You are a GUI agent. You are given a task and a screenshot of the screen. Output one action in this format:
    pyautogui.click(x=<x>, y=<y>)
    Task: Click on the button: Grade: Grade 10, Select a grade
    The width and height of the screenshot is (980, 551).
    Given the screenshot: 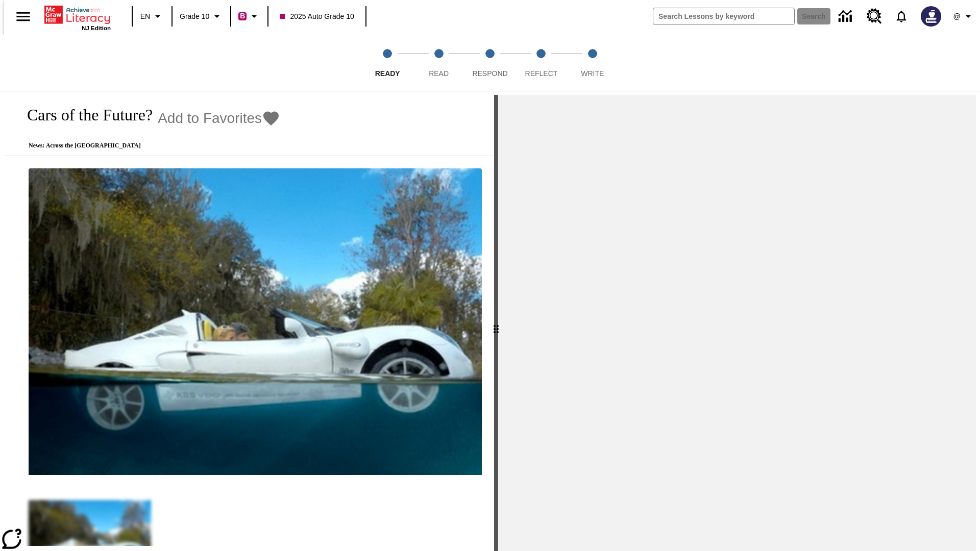 What is the action you would take?
    pyautogui.click(x=201, y=16)
    